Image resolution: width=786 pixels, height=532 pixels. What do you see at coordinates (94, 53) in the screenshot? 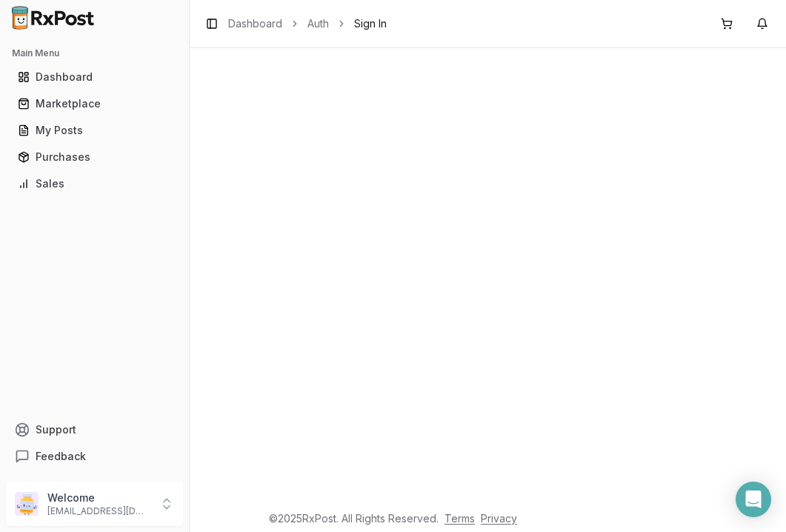
I see `h2: Main Menu` at bounding box center [94, 53].